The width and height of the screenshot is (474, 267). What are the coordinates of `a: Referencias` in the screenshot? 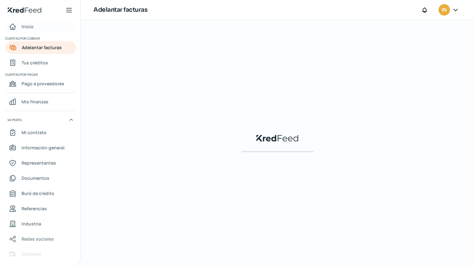 It's located at (41, 208).